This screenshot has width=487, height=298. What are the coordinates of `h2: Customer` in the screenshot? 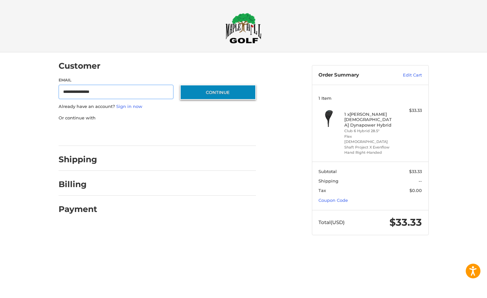 It's located at (80, 66).